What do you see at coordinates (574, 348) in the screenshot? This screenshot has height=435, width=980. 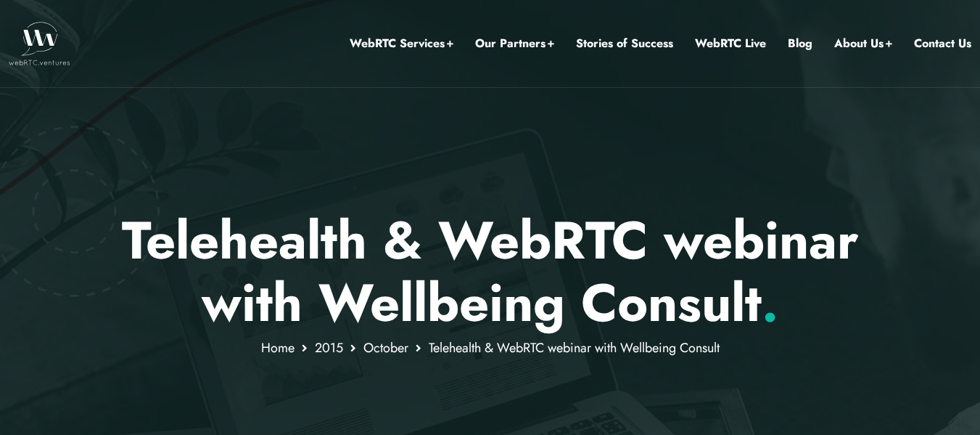 I see `span: Telehealth & WebRTC webinar with Wellbeing Consult` at bounding box center [574, 348].